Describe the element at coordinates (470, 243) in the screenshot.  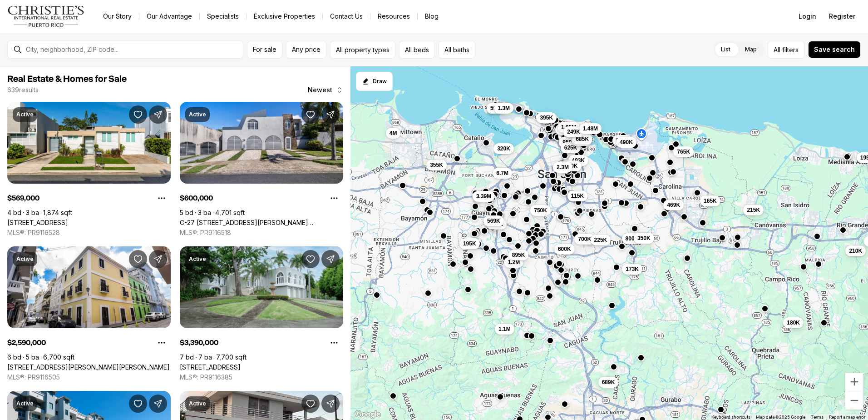
I see `span: 195K` at that location.